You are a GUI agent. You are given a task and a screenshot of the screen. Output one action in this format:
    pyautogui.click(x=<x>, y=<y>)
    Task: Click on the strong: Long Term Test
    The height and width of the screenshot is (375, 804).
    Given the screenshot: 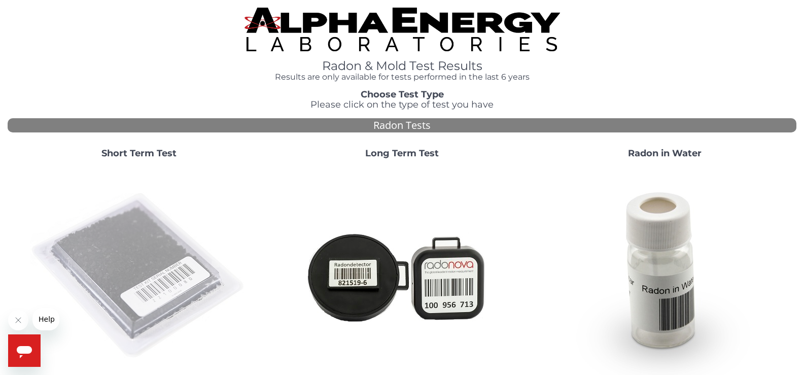 What is the action you would take?
    pyautogui.click(x=402, y=153)
    